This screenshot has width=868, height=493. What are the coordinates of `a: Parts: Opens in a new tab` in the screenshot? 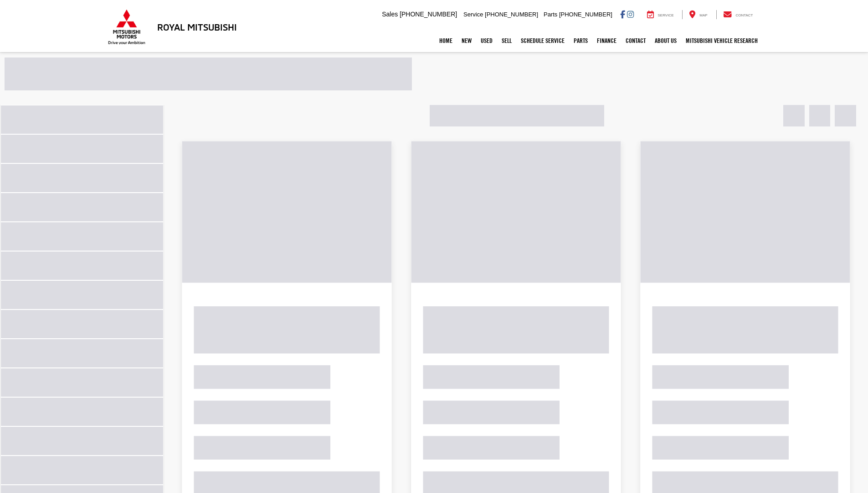 It's located at (581, 40).